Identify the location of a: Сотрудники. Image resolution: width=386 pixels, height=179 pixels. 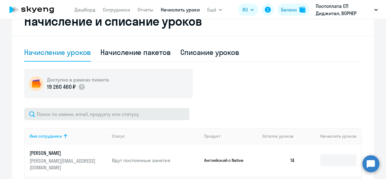
(116, 10).